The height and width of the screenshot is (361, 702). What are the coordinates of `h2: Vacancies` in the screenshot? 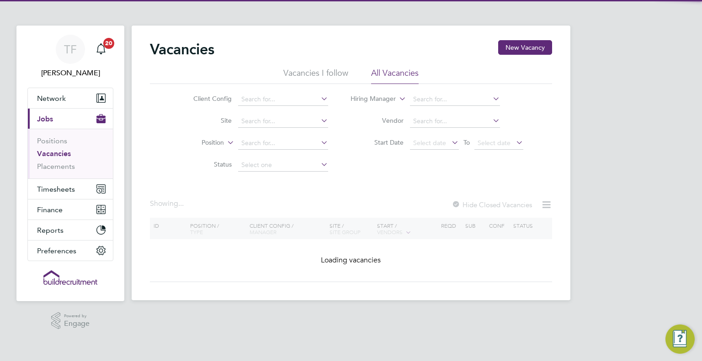 It's located at (182, 49).